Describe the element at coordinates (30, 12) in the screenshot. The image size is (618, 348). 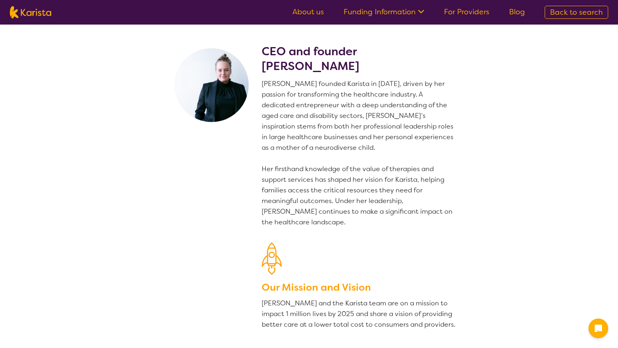
I see `img: Karista logo` at that location.